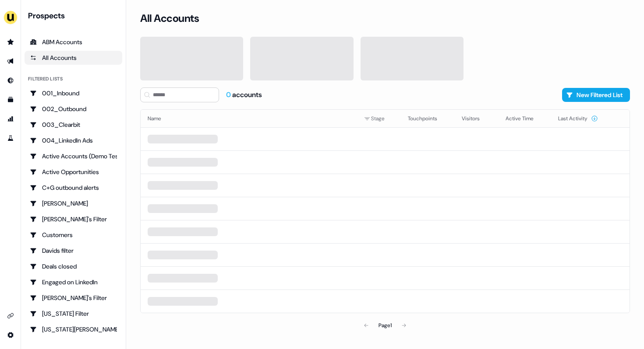  I want to click on a: Go to Charlotte Stone, so click(73, 203).